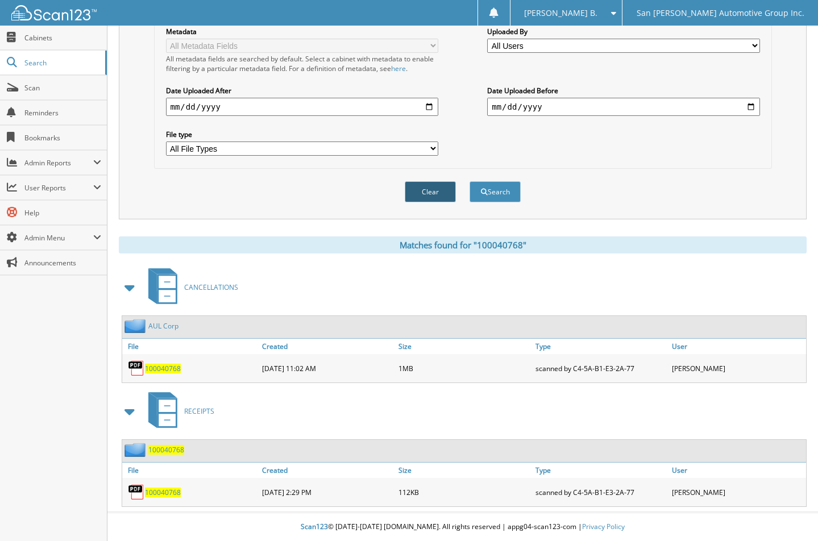 The width and height of the screenshot is (818, 541). Describe the element at coordinates (190, 287) in the screenshot. I see `a: CANCELLATIONS` at that location.